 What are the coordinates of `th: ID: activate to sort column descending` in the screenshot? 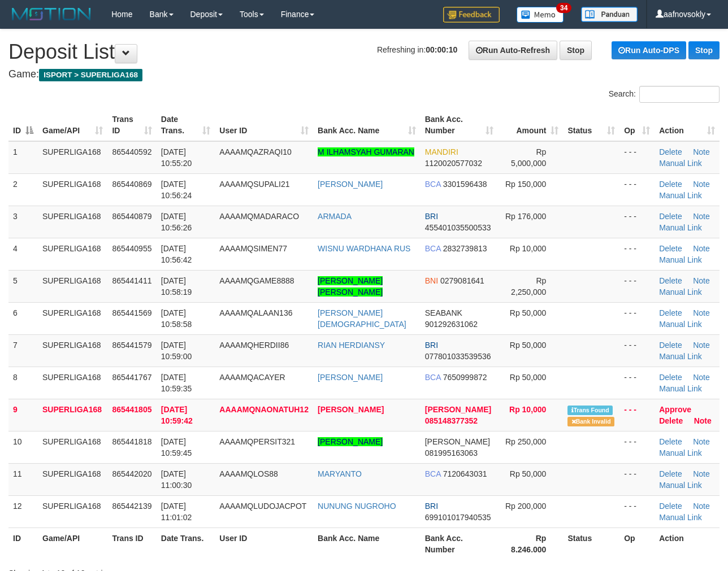 It's located at (23, 125).